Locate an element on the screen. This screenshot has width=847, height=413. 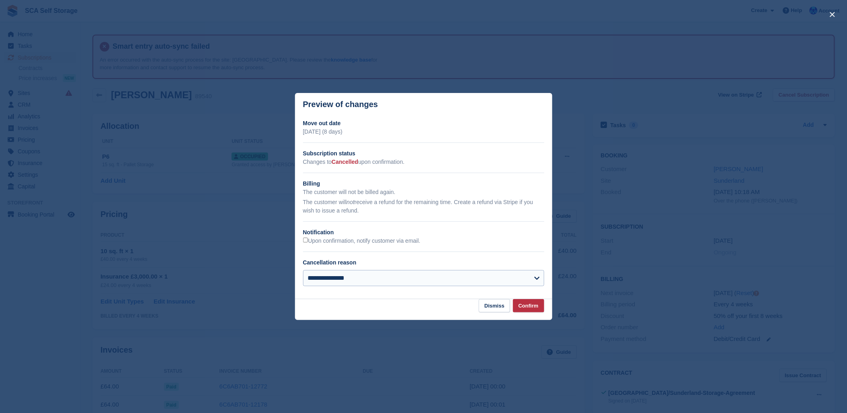
p: The customer will not be billed again. is located at coordinates (424, 192).